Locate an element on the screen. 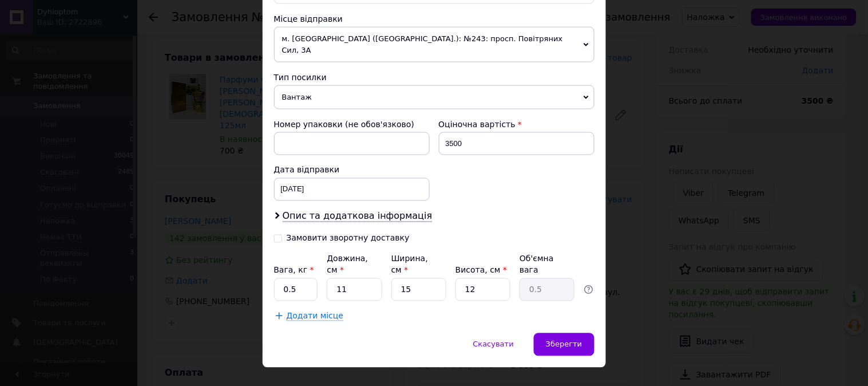 The height and width of the screenshot is (386, 868). div: Об'ємна вага is located at coordinates (547, 265).